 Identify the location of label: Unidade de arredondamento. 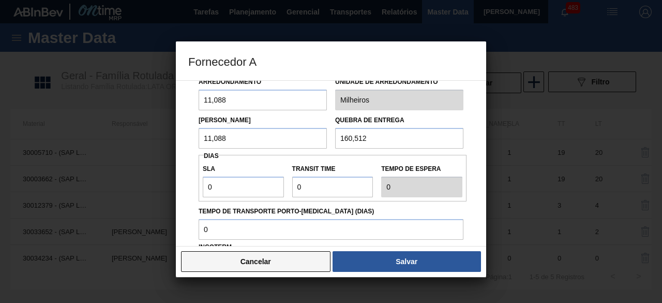
(399, 82).